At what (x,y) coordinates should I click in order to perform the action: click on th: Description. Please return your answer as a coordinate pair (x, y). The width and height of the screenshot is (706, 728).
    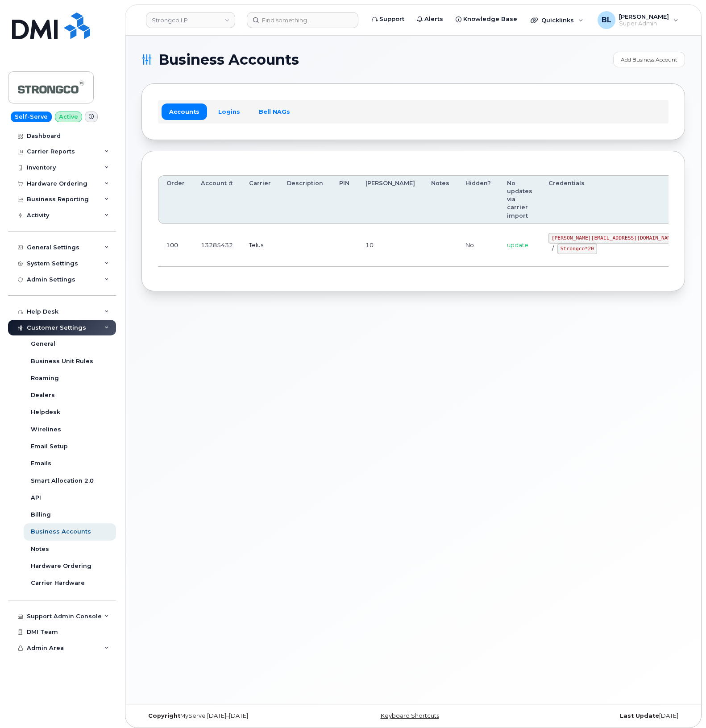
    Looking at the image, I should click on (305, 200).